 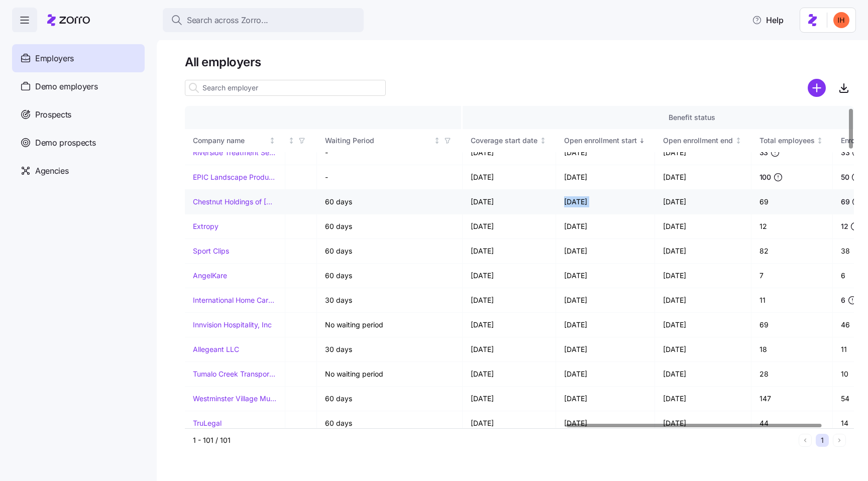 What do you see at coordinates (235, 399) in the screenshot?
I see `a: Westminster Village Muncie, Inc.` at bounding box center [235, 399].